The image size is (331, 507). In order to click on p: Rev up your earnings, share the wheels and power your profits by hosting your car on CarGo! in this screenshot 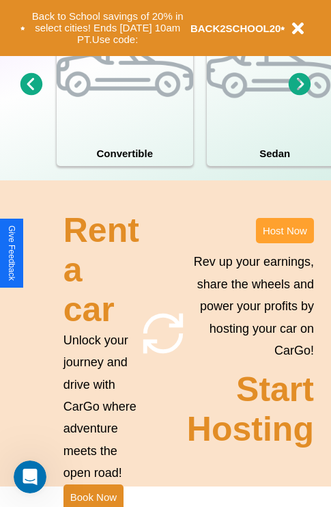, I will do `click(251, 306)`.